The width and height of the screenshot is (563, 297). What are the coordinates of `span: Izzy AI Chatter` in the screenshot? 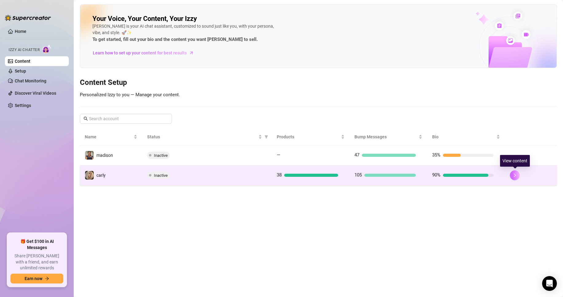 It's located at (24, 50).